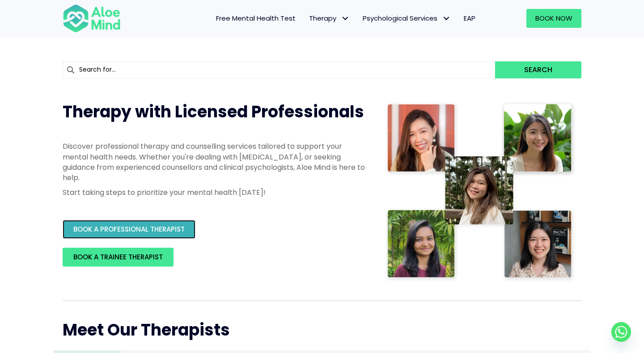  Describe the element at coordinates (554, 18) in the screenshot. I see `span: Book Now` at that location.